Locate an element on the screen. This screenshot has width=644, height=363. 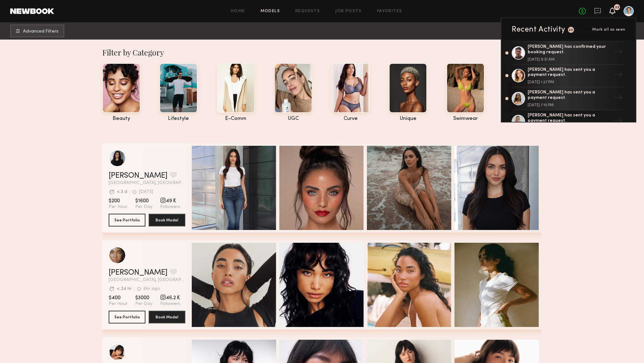
a: Favorites is located at coordinates (390, 11).